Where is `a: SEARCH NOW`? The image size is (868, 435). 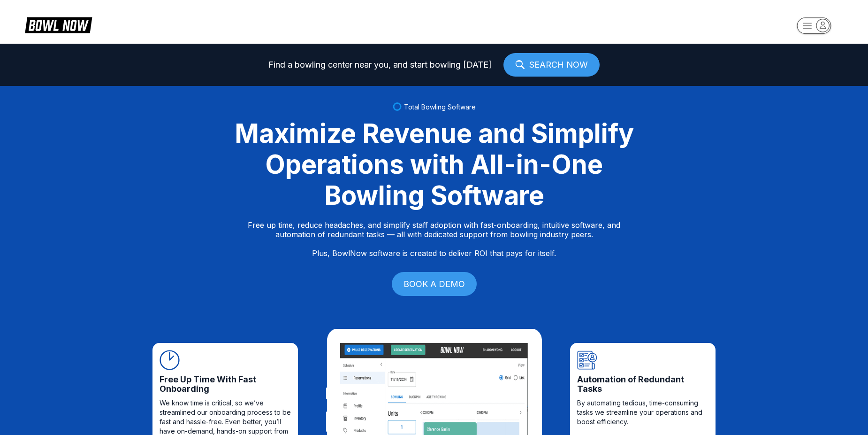
a: SEARCH NOW is located at coordinates (552, 65).